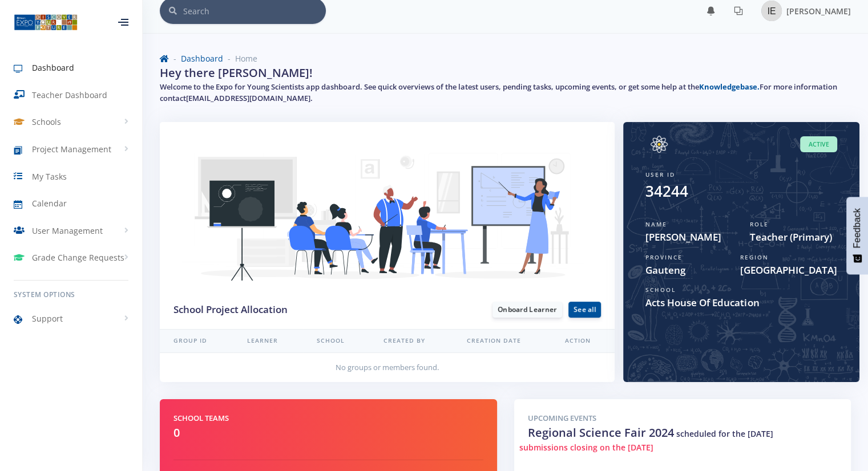 This screenshot has height=471, width=868. Describe the element at coordinates (46, 122) in the screenshot. I see `span: Schools` at that location.